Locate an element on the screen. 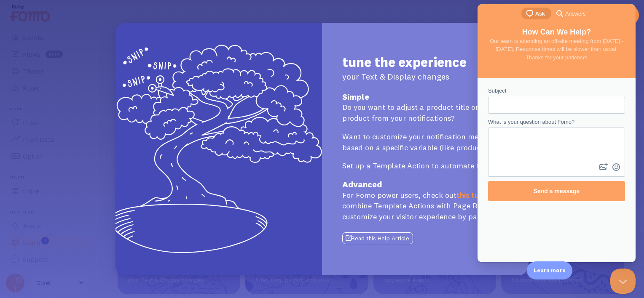  p: your Text & Display changes is located at coordinates (396, 76).